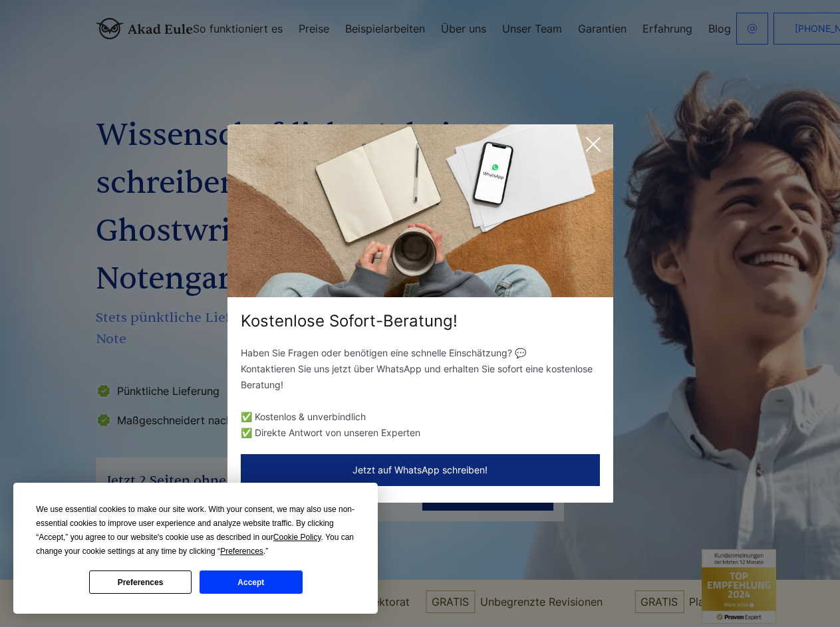  What do you see at coordinates (420, 369) in the screenshot?
I see `p: Haben Sie Fragen oder benötigen eine schnelle Einschätzung? 💬 Kontaktieren Sie uns jetzt über Wha...` at bounding box center [420, 369].